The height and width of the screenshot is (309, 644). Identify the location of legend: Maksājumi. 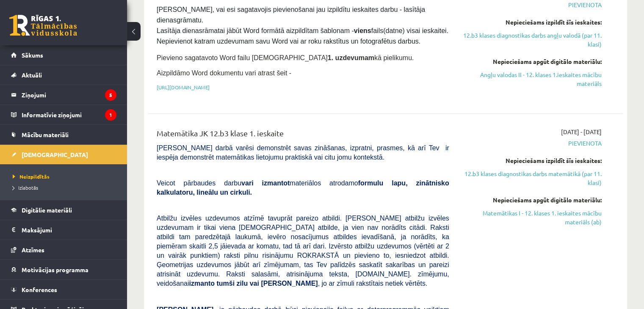
(69, 230).